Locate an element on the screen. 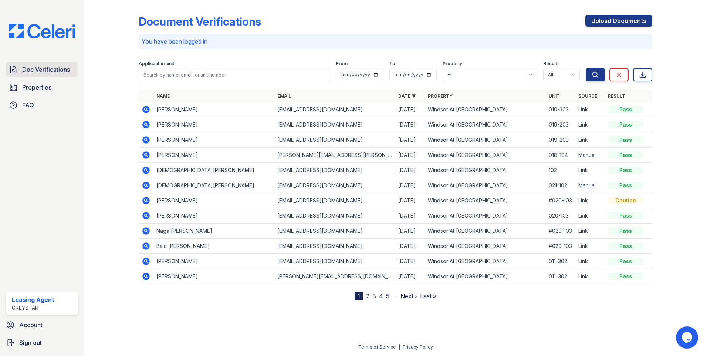 The width and height of the screenshot is (707, 356). a: Upload Documents is located at coordinates (619, 21).